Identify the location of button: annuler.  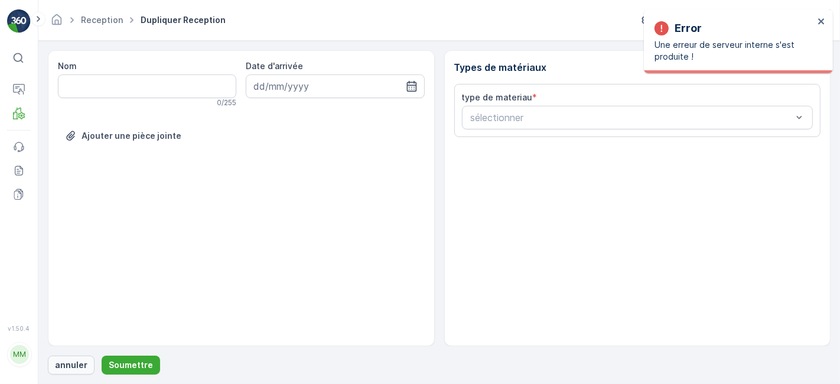
(71, 365).